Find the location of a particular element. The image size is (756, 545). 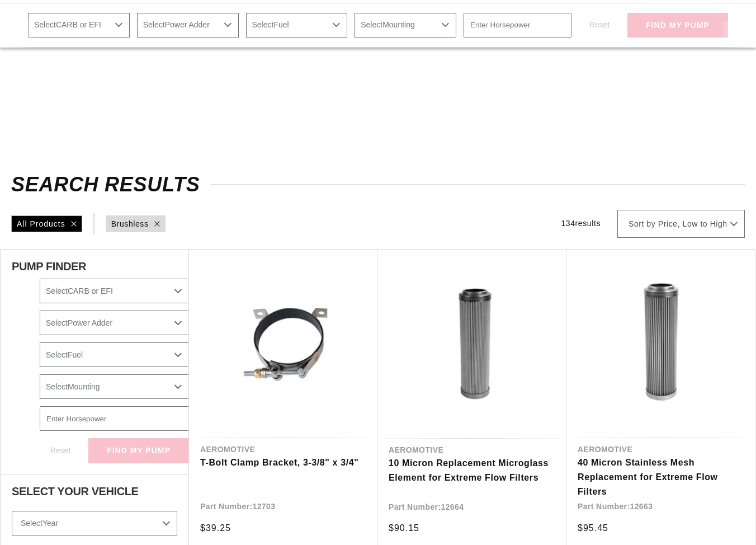

h2: Search Results is located at coordinates (378, 184).